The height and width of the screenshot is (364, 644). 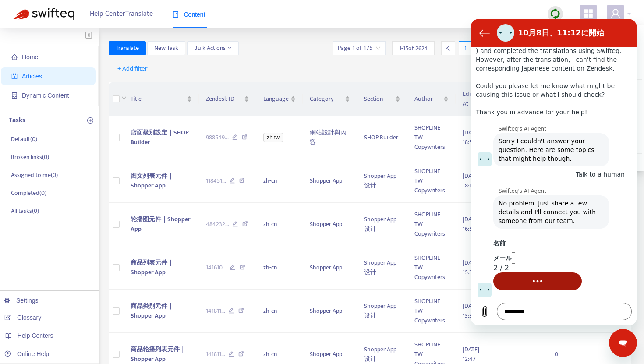 I want to click on span: plus-circle, so click(x=90, y=120).